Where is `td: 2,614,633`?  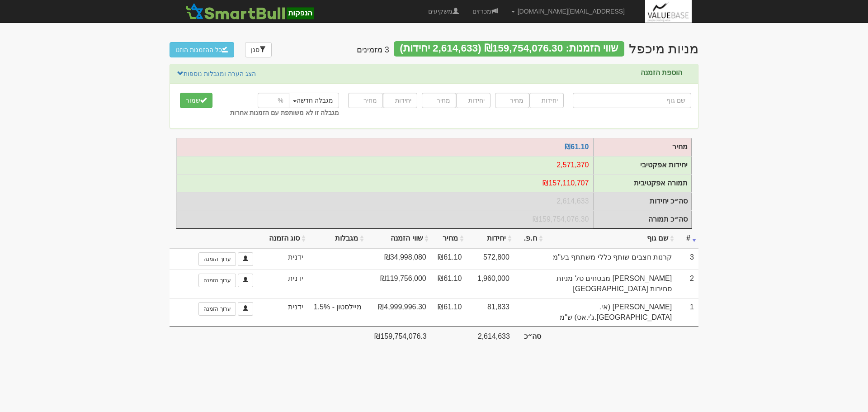 td: 2,614,633 is located at coordinates (490, 335).